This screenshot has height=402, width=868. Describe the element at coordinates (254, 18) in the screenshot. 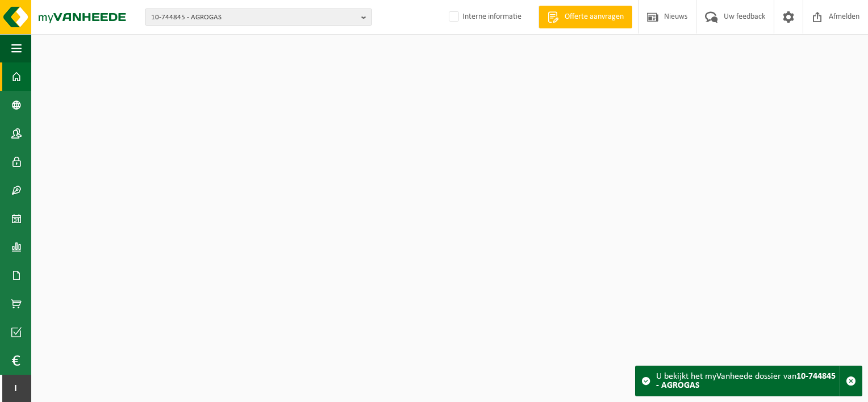

I see `span: 10-744845 - AGROGAS` at that location.